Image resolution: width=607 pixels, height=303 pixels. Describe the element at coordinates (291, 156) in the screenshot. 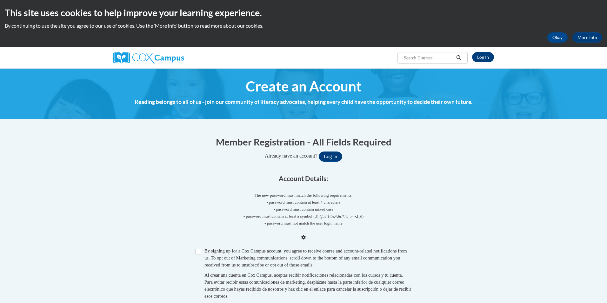

I see `span: Already have an account?` at that location.